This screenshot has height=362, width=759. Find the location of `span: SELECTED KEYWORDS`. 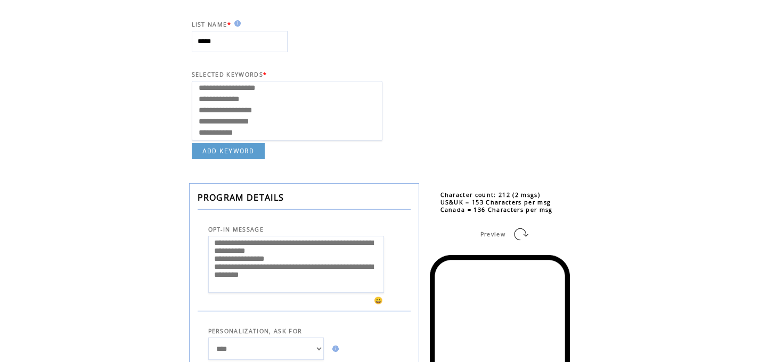

span: SELECTED KEYWORDS is located at coordinates (228, 75).